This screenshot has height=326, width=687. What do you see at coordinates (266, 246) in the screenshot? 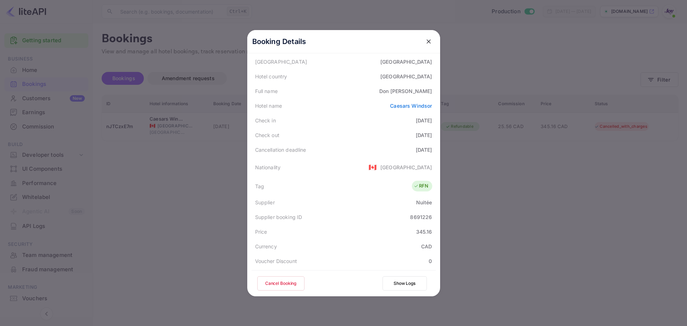
I see `div: Currency` at bounding box center [266, 246].